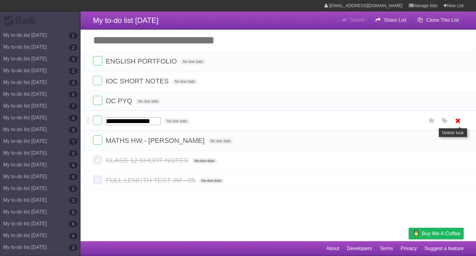 The height and width of the screenshot is (256, 476). I want to click on a: Privacy, so click(409, 249).